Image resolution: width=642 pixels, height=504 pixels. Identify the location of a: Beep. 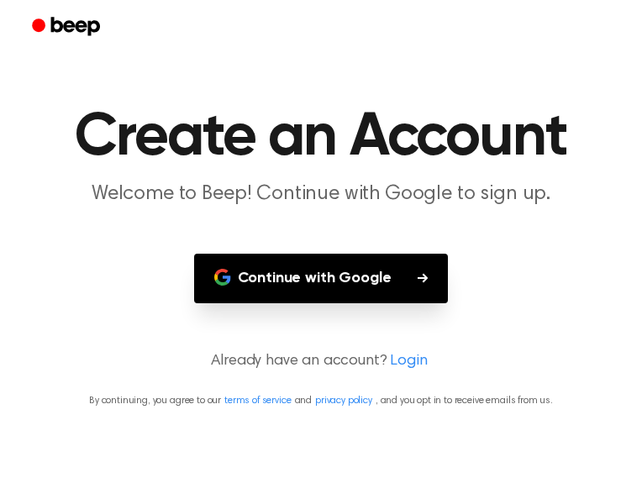
(67, 27).